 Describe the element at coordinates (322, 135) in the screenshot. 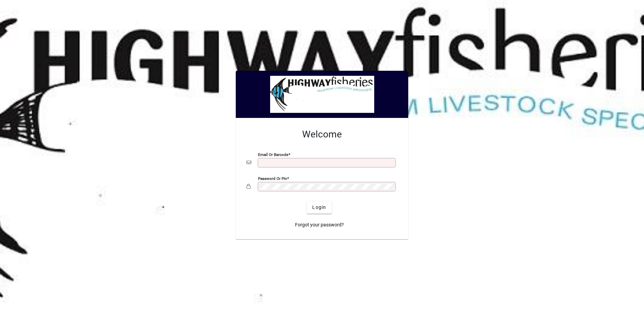

I see `h2: Welcome` at that location.